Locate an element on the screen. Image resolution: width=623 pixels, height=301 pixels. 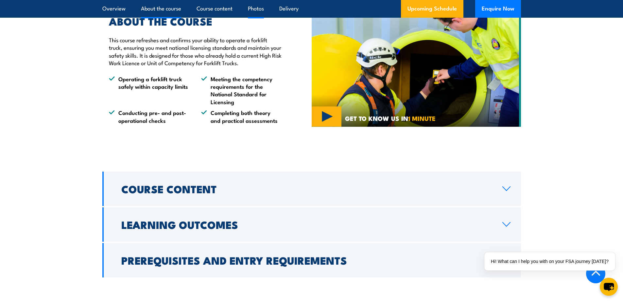
li: Completing both theory and practical assessments is located at coordinates (241, 116).